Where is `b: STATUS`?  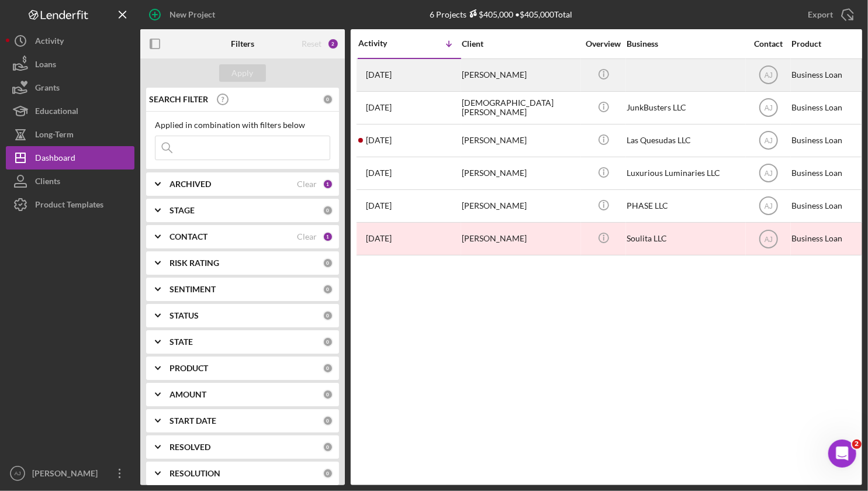 b: STATUS is located at coordinates (184, 316).